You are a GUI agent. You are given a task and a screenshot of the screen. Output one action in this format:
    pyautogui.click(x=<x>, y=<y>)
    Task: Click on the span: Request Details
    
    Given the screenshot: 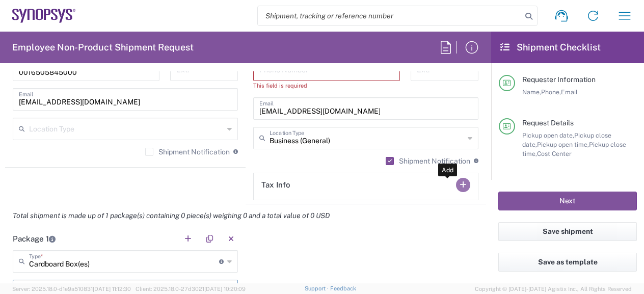 What is the action you would take?
    pyautogui.click(x=547, y=123)
    